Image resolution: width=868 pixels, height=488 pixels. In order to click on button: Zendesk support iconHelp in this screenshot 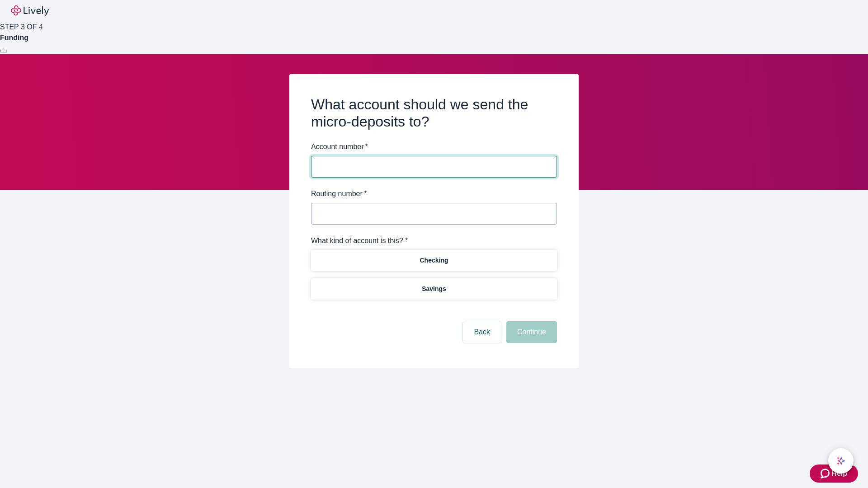, I will do `click(833, 473)`.